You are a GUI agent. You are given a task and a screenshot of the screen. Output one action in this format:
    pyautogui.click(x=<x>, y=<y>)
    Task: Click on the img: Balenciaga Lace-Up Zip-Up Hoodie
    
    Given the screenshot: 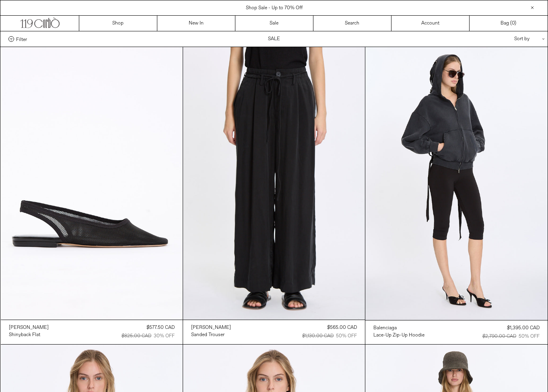 What is the action you would take?
    pyautogui.click(x=456, y=183)
    